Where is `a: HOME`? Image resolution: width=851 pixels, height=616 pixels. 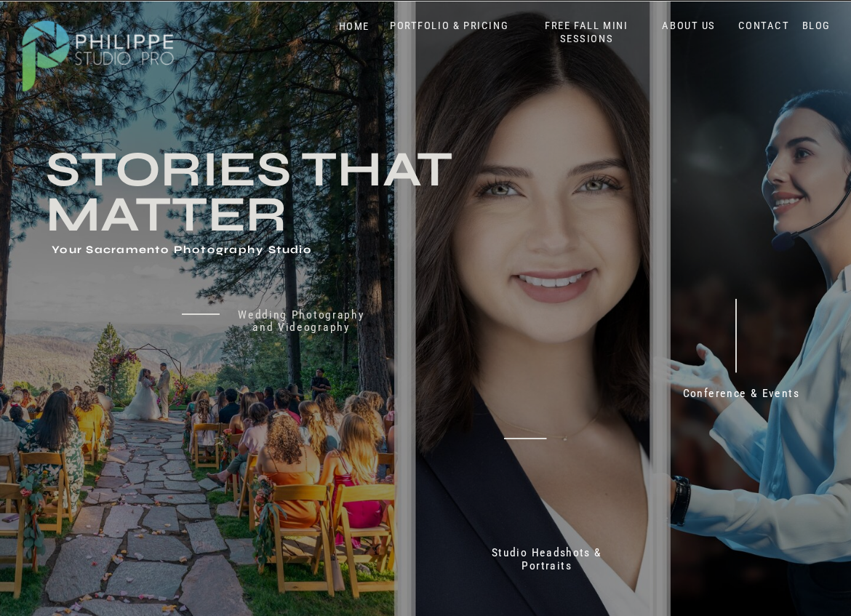
a: HOME is located at coordinates (354, 26).